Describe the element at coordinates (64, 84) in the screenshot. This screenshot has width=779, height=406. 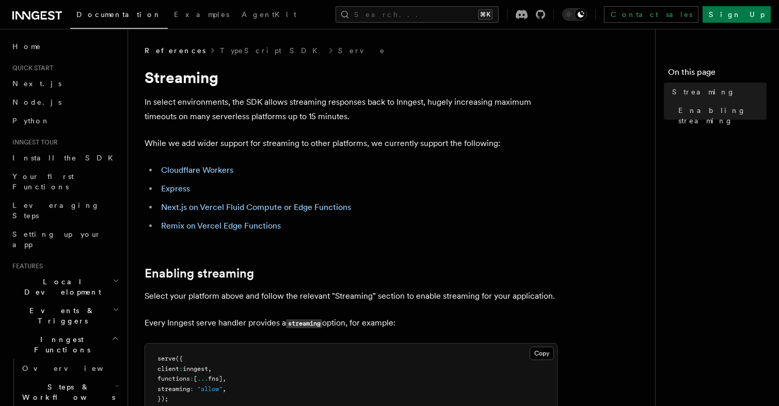
I see `a: Next.js` at that location.